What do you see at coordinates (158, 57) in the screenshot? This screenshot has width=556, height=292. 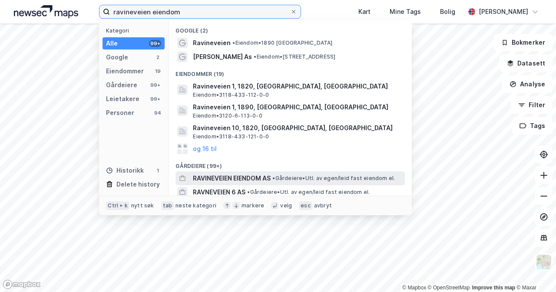 I see `div: 2` at bounding box center [158, 57].